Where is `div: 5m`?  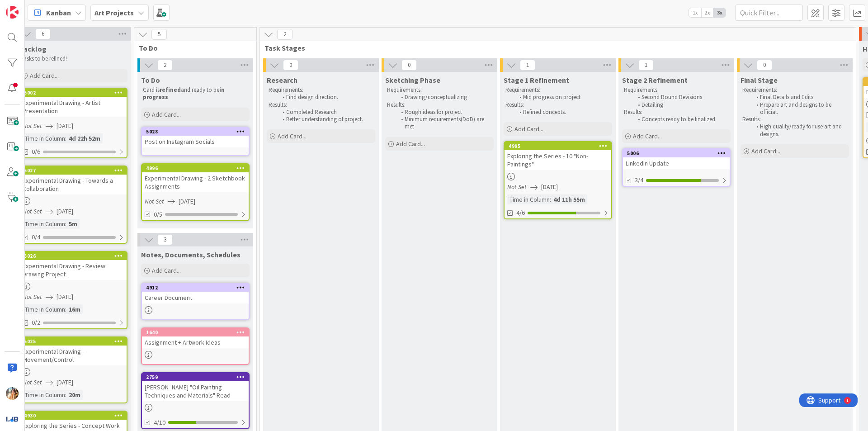
div: 5m is located at coordinates (73, 224).